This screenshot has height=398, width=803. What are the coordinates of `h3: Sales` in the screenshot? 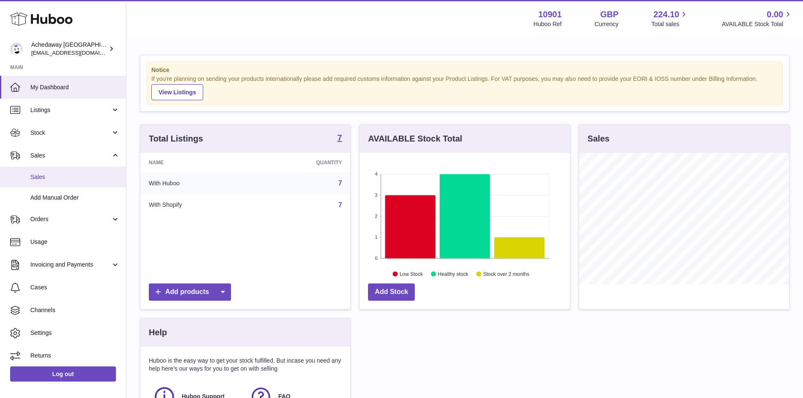 It's located at (598, 139).